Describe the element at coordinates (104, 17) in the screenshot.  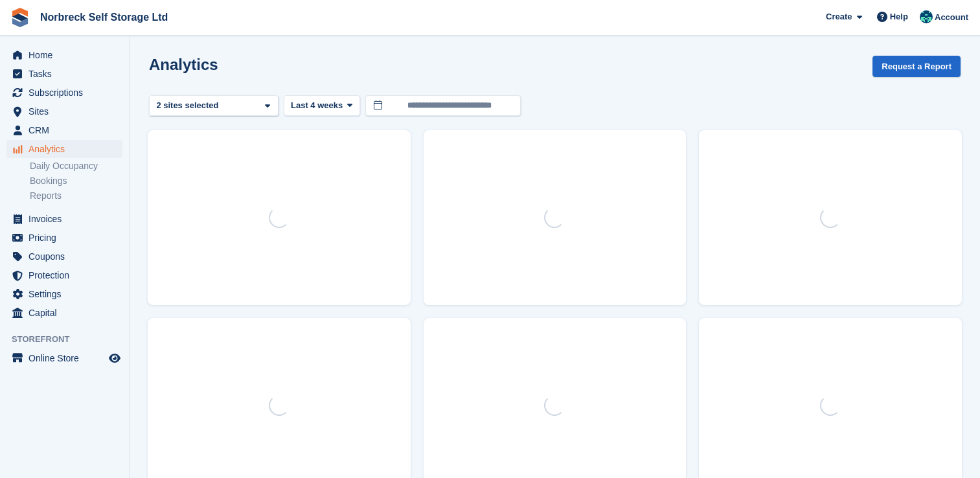
I see `a: Norbreck Self Storage Ltd` at that location.